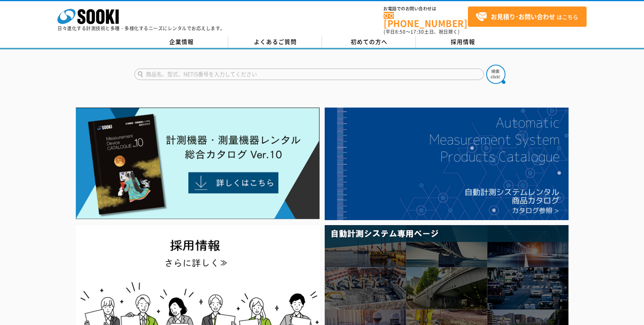 This screenshot has width=644, height=325. What do you see at coordinates (275, 42) in the screenshot?
I see `a: よくあるご質問` at bounding box center [275, 42].